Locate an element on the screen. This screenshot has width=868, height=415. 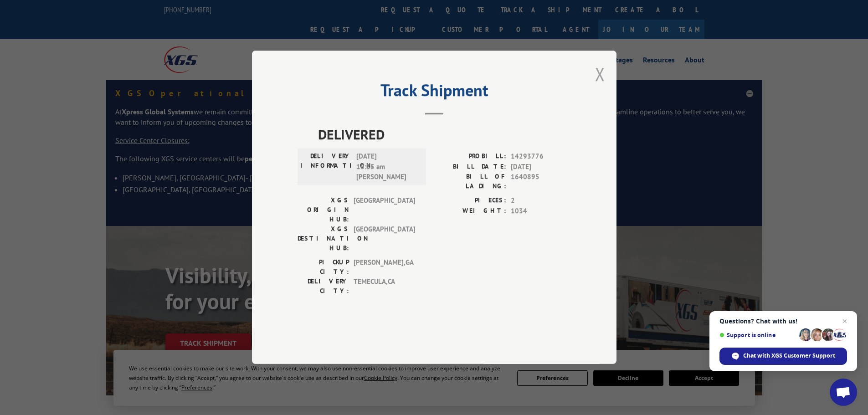
label: BILL OF LADING: is located at coordinates (470, 182).